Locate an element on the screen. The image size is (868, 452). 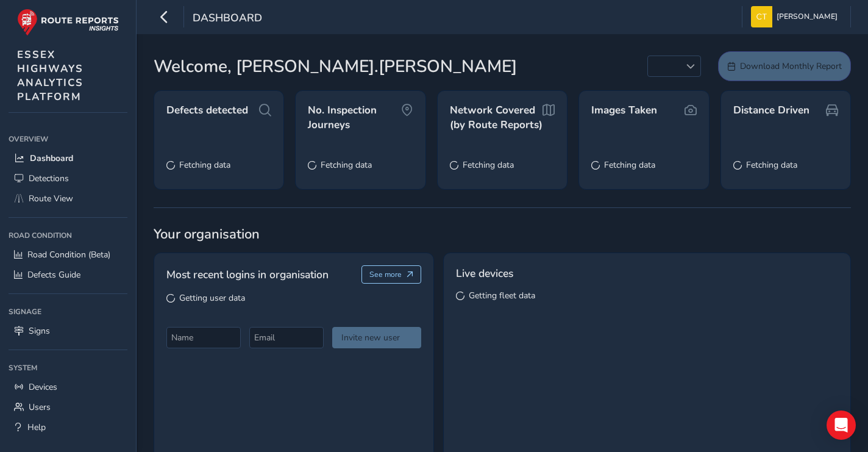
span: Most recent logins in organisation is located at coordinates (247, 275).